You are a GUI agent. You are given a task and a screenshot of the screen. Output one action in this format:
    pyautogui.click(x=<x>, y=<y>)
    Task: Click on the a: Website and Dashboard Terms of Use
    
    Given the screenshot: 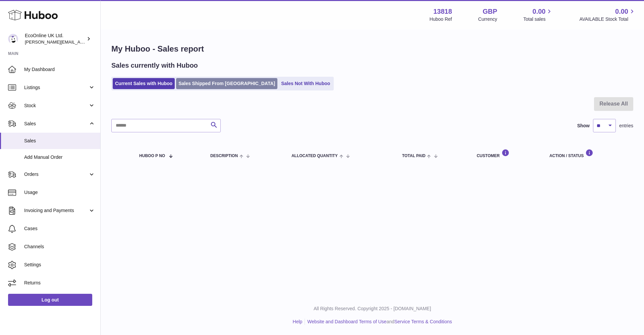 What is the action you would take?
    pyautogui.click(x=347, y=322)
    